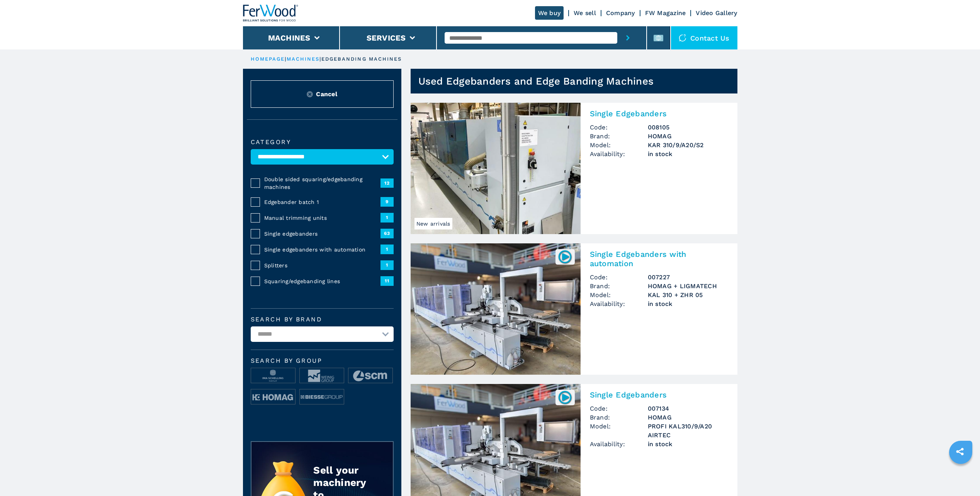 The width and height of the screenshot is (980, 496). I want to click on h3: PROFI KAL310/9/A20 AIRTEC, so click(688, 430).